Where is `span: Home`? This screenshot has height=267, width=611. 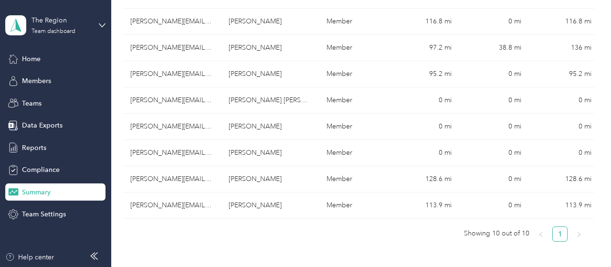
span: Home is located at coordinates (31, 59).